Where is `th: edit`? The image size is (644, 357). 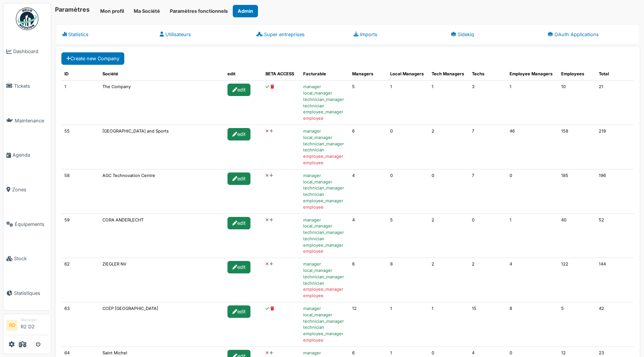 th: edit is located at coordinates (243, 74).